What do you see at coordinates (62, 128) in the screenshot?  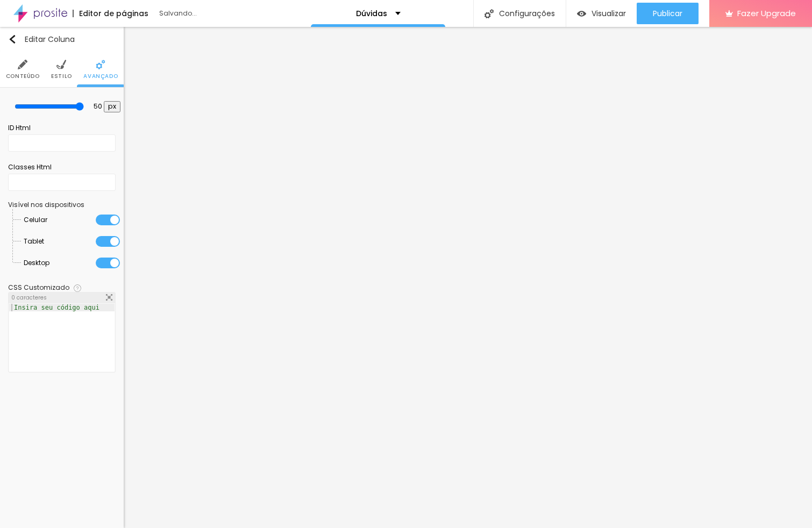 I see `div: ID Html` at bounding box center [62, 128].